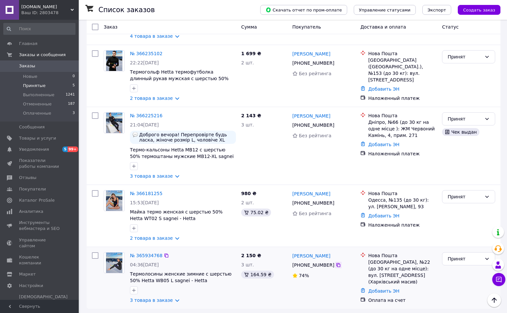 The image size is (507, 313). Describe the element at coordinates (186, 137) in the screenshot. I see `span: Доброго вечора! Перепровірте будь ласка, жіноче розмір L, чоловіче XL` at that location.